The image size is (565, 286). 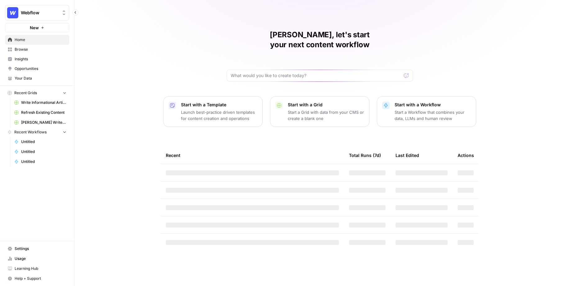 I want to click on div: Total Runs (7d), so click(x=365, y=155).